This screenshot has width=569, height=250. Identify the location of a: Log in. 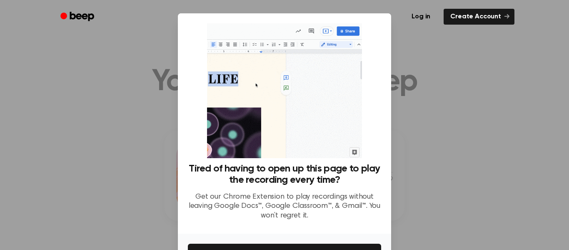
(421, 17).